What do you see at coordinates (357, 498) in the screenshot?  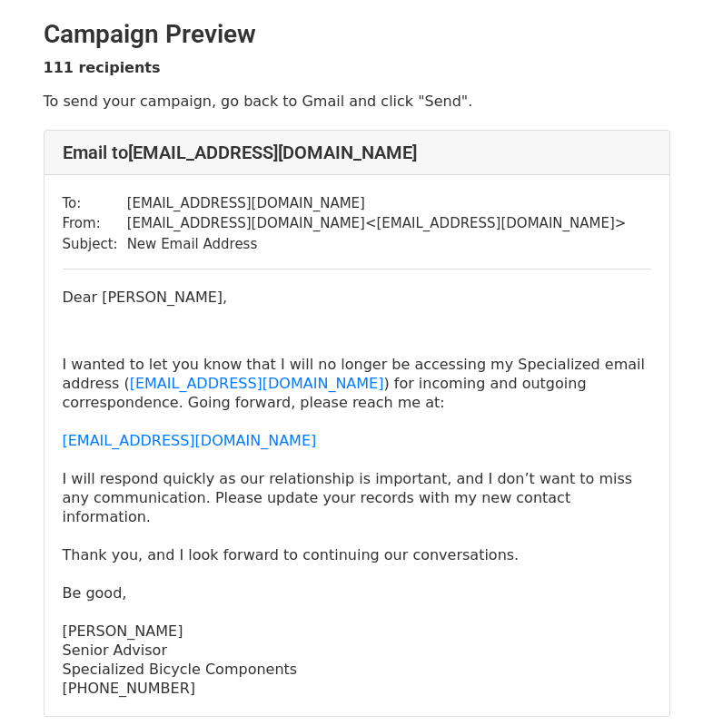 I see `p: I wanted to let you know that I will no longer be accessing my Specialized email address ( ) for ...` at bounding box center [357, 498].